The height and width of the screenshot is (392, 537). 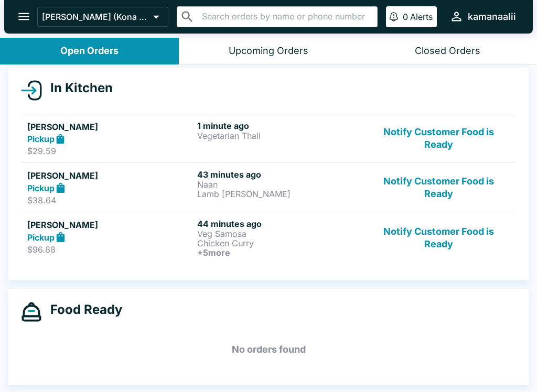 What do you see at coordinates (110, 151) in the screenshot?
I see `p: $29.59` at bounding box center [110, 151].